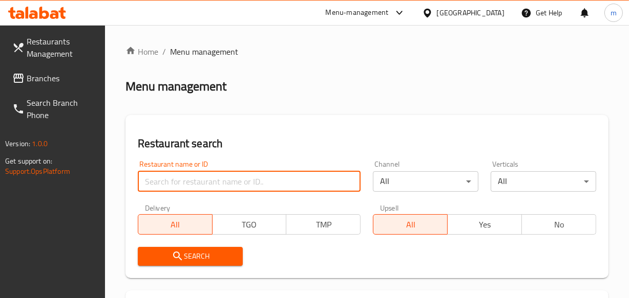  I want to click on span: Search, so click(190, 256).